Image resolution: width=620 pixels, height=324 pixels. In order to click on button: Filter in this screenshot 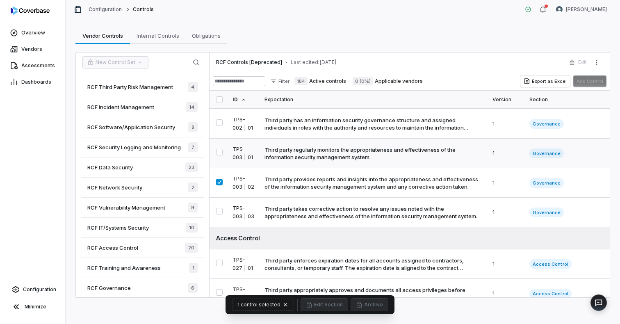, I will do `click(280, 81)`.